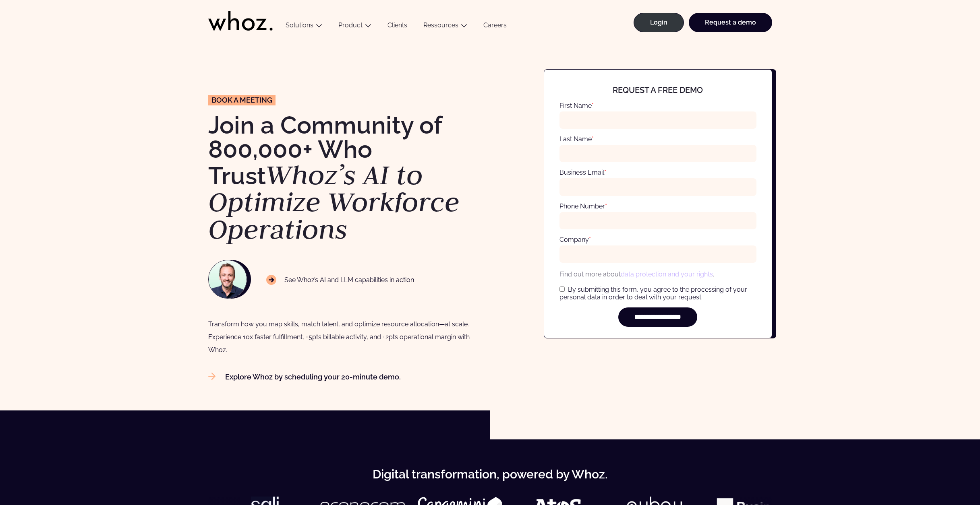  I want to click on label: First Name, so click(577, 105).